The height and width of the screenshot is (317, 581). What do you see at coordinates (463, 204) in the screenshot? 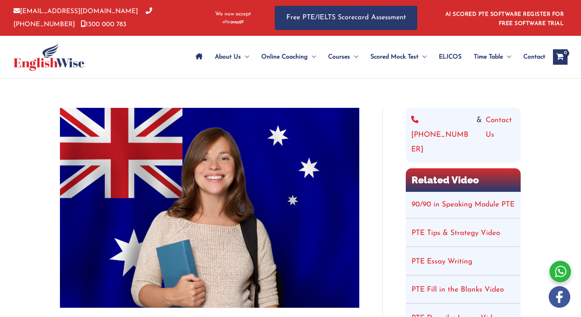
I see `a: 90/90 in Speaking Module PTE` at bounding box center [463, 204].